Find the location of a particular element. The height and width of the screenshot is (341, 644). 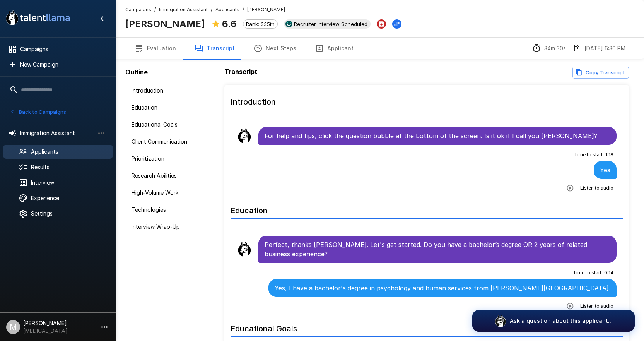

div: The time between starting and completing the interview is located at coordinates (549, 49).